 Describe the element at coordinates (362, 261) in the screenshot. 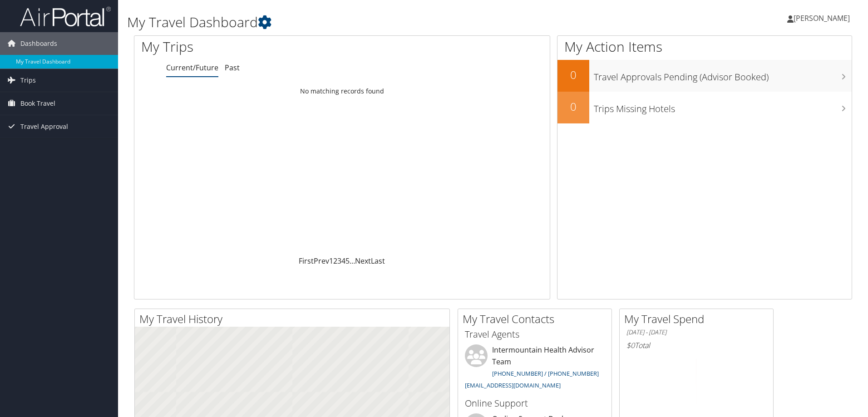

I see `a: Next` at that location.